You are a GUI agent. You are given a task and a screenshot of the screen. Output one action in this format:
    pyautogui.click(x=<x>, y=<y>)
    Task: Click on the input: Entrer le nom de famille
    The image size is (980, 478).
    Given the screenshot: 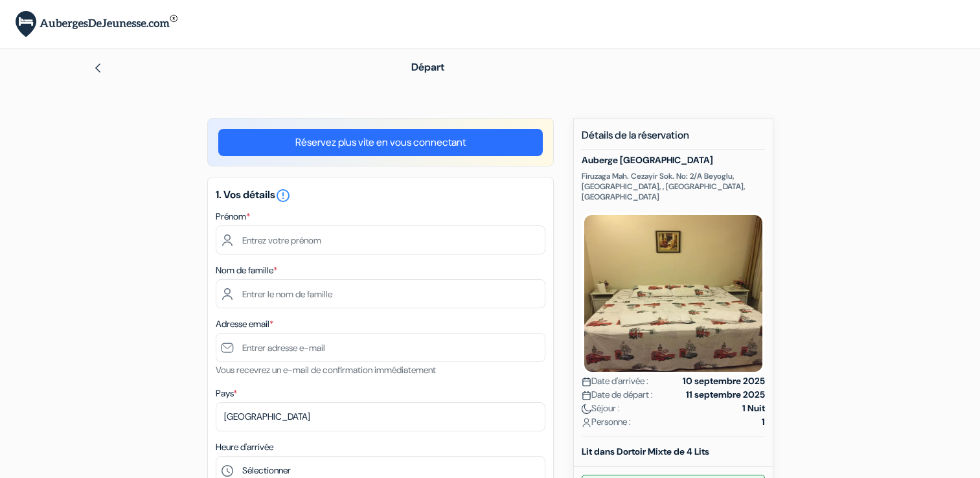 What is the action you would take?
    pyautogui.click(x=380, y=294)
    